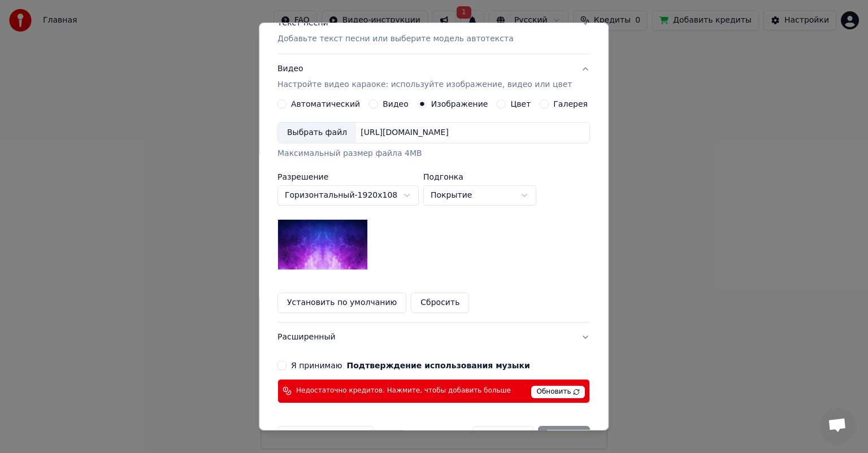 This screenshot has width=868, height=453. What do you see at coordinates (433, 211) in the screenshot?
I see `div: ВидеоНастройте видео караоке: используйте изображение, видео или цвет` at bounding box center [433, 211].